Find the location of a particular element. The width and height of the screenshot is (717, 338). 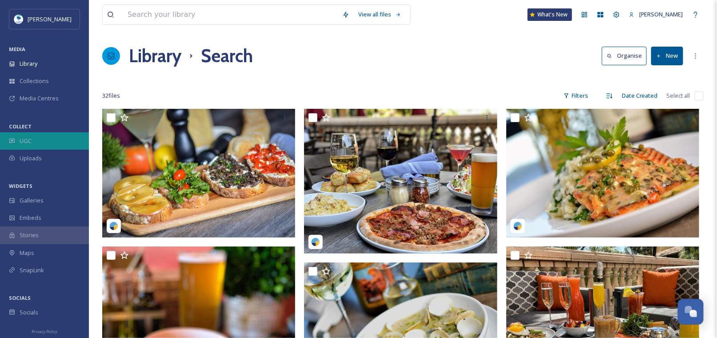

span: Select all is located at coordinates (679, 96).